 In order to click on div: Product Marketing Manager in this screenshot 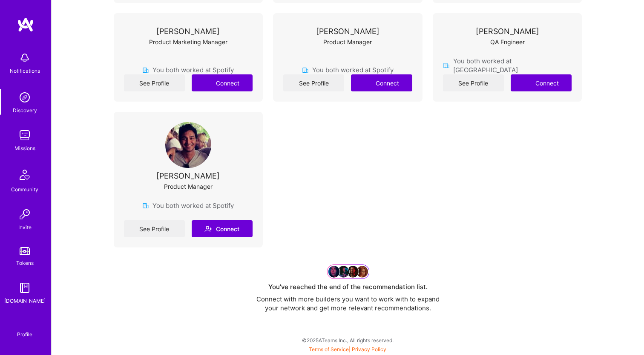, I will do `click(188, 42)`.